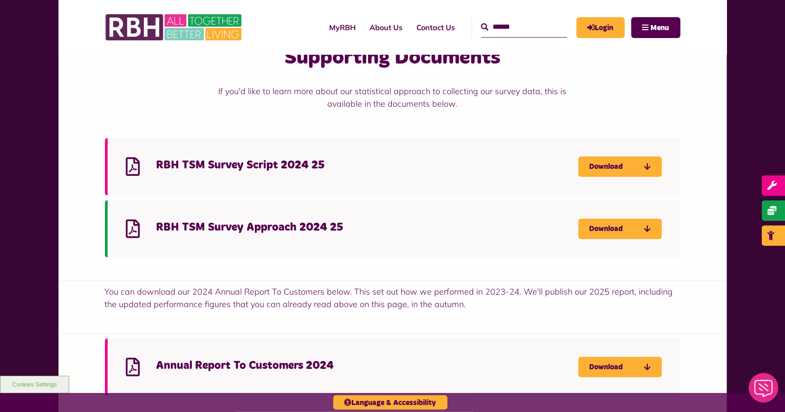  Describe the element at coordinates (524, 27) in the screenshot. I see `input: Search` at that location.